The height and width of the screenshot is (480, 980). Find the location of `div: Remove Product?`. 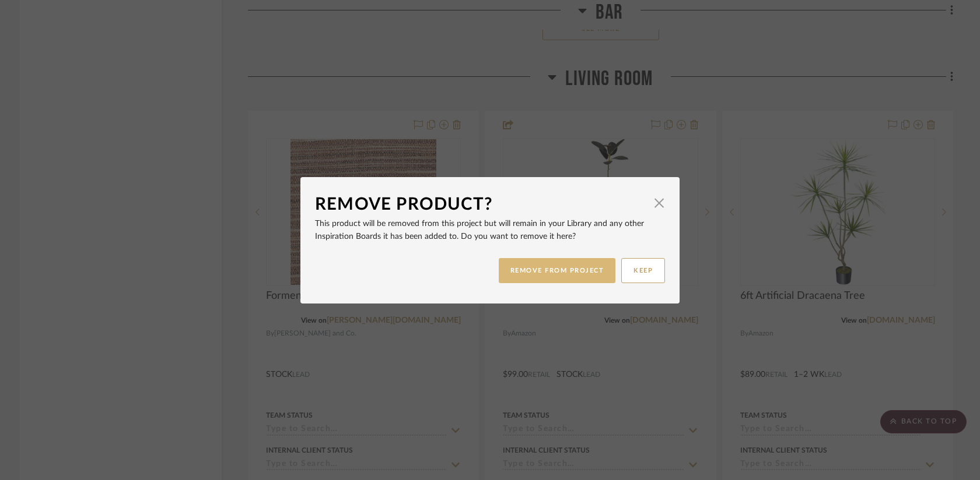

div: Remove Product? is located at coordinates (481, 204).